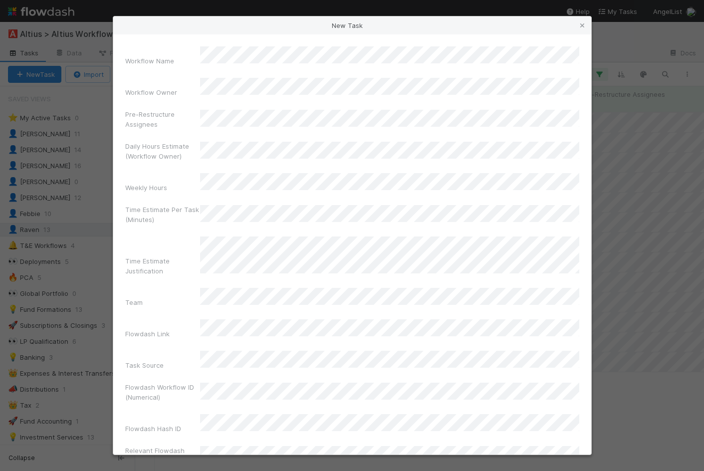  I want to click on label: Time Estimate Per Task (Minutes), so click(163, 214).